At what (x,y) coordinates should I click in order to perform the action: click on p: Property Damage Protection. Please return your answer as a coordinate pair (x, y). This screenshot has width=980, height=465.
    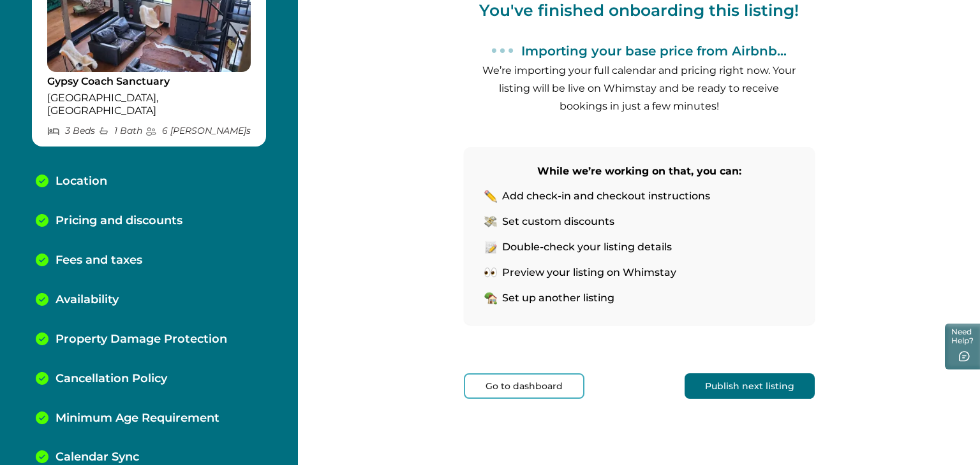
    Looking at the image, I should click on (141, 339).